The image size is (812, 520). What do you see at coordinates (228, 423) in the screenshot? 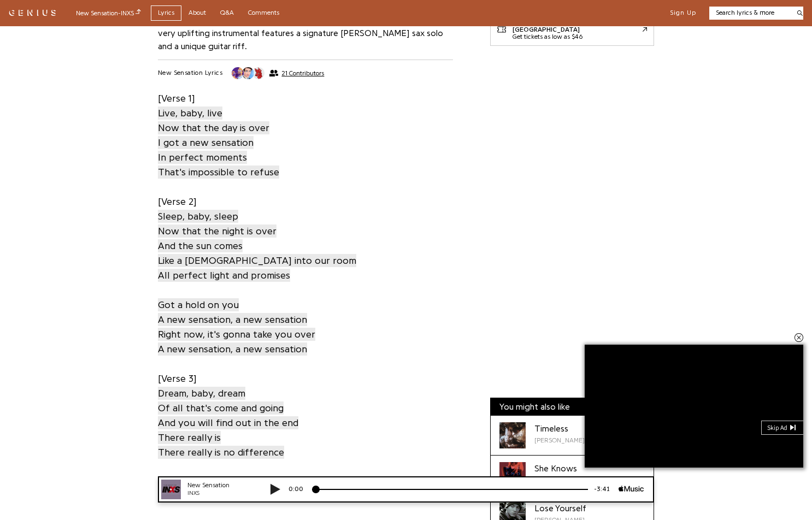
I see `span: Dream, baby, dream Of all that's come and going And you will find out in the end There really is ...` at bounding box center [228, 423].